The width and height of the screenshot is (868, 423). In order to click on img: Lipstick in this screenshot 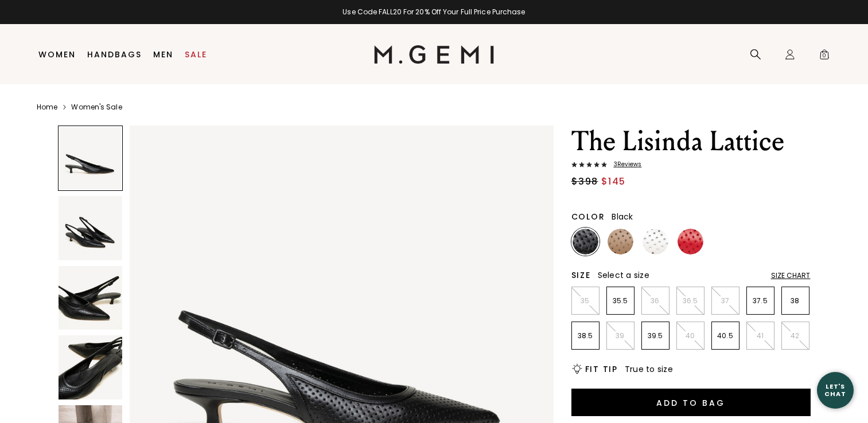, I will do `click(690, 241)`.